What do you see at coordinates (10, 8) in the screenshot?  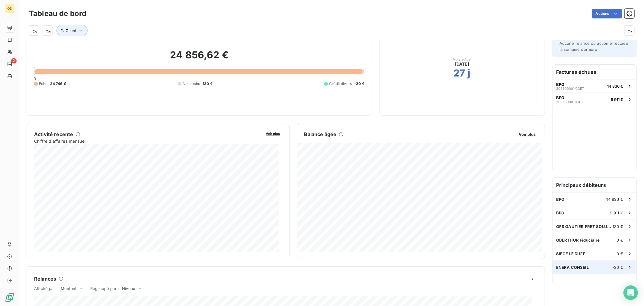 I see `div: OE` at bounding box center [10, 8].